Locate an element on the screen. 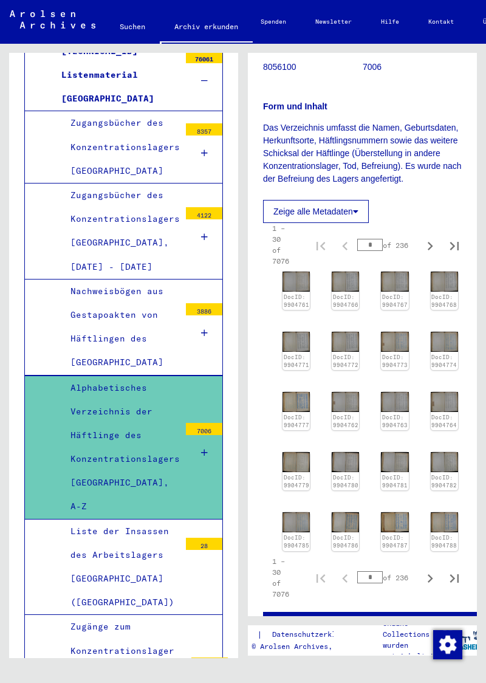 This screenshot has height=683, width=486. a: DocID: 9904764 is located at coordinates (445, 421).